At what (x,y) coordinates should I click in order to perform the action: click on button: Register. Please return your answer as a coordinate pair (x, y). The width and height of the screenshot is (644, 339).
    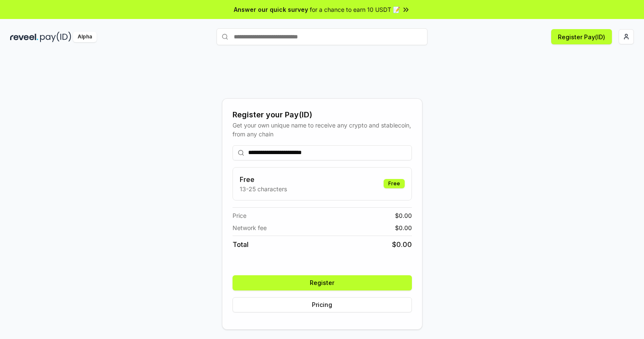
    Looking at the image, I should click on (322, 283).